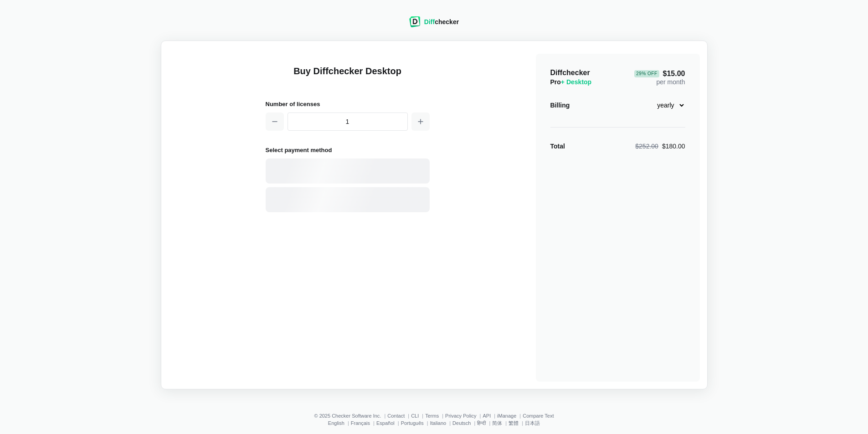 This screenshot has height=434, width=868. Describe the element at coordinates (462, 423) in the screenshot. I see `a: Deutsch` at that location.